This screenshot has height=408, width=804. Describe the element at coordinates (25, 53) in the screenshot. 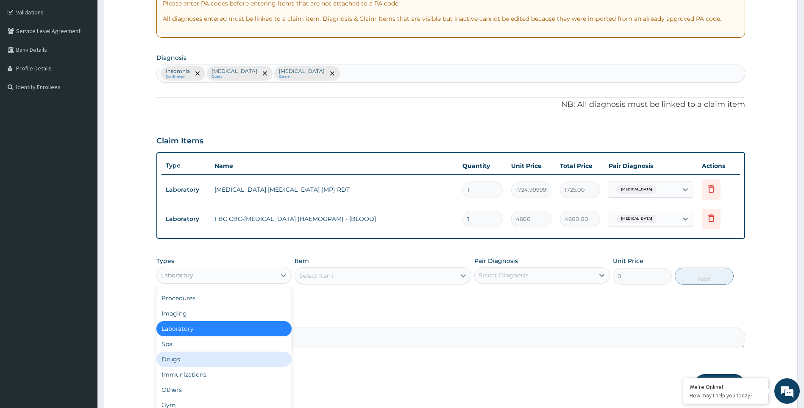

I see `img: d_794563401_company_1708531726252_794563401` at that location.